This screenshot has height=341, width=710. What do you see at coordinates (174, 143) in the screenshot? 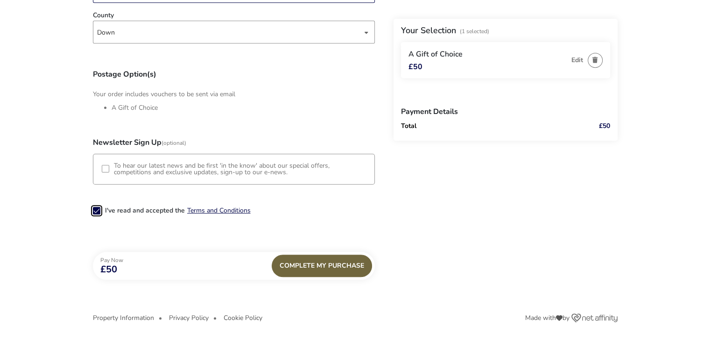
I see `span: (Optional)` at bounding box center [174, 143].